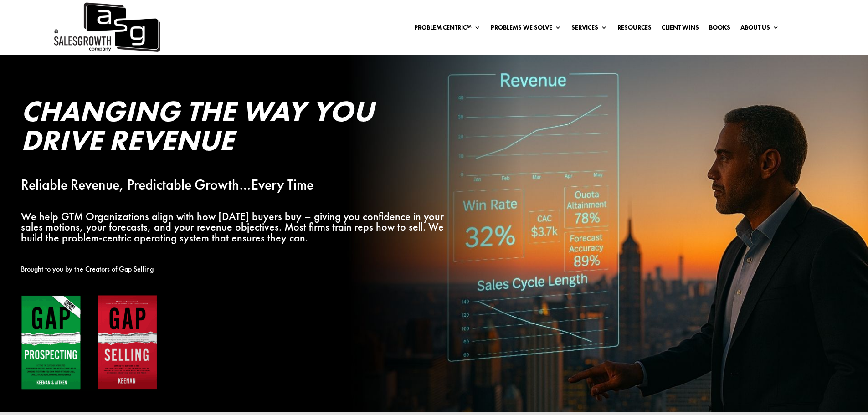 Image resolution: width=868 pixels, height=415 pixels. I want to click on a: Client Wins, so click(680, 29).